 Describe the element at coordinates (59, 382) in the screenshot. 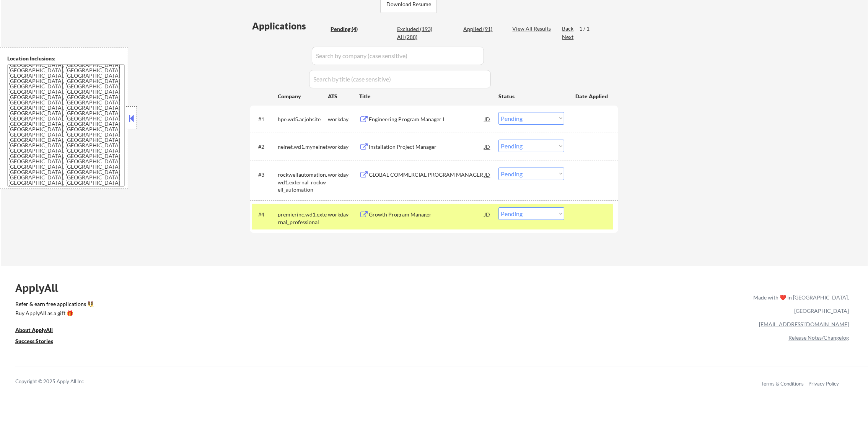

I see `div: Copyright © 2025 Apply All Inc` at that location.